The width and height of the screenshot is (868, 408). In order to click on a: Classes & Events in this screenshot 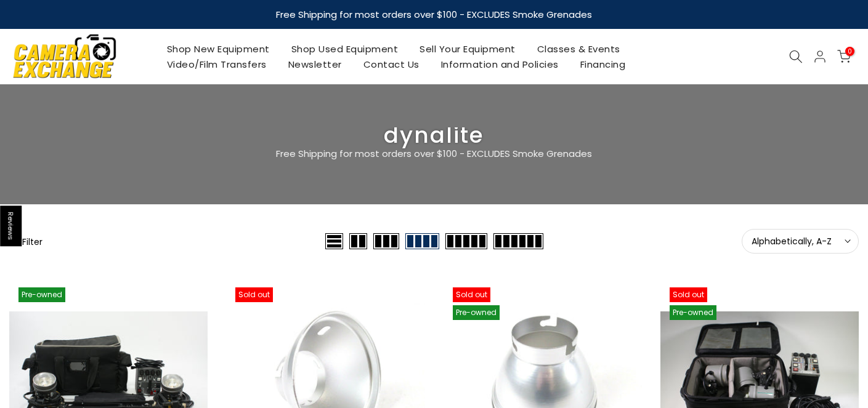, I will do `click(578, 49)`.